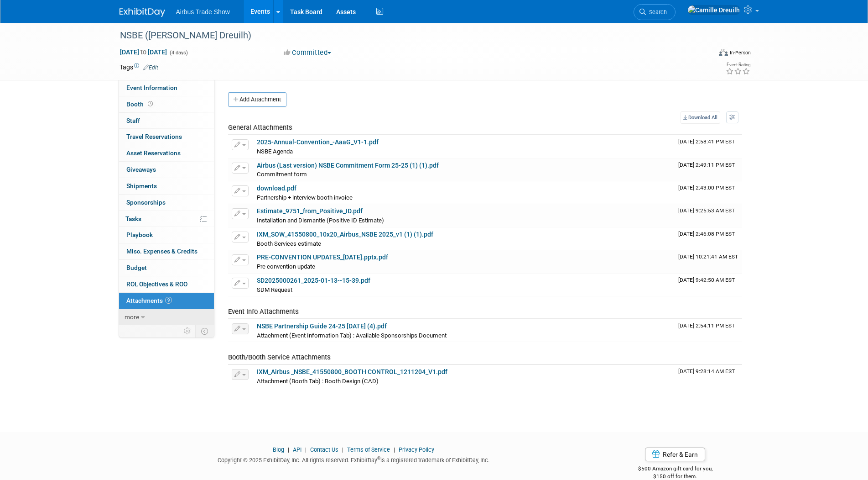 This screenshot has height=480, width=868. Describe the element at coordinates (279, 357) in the screenshot. I see `span: Booth/Booth Service Attachments` at that location.